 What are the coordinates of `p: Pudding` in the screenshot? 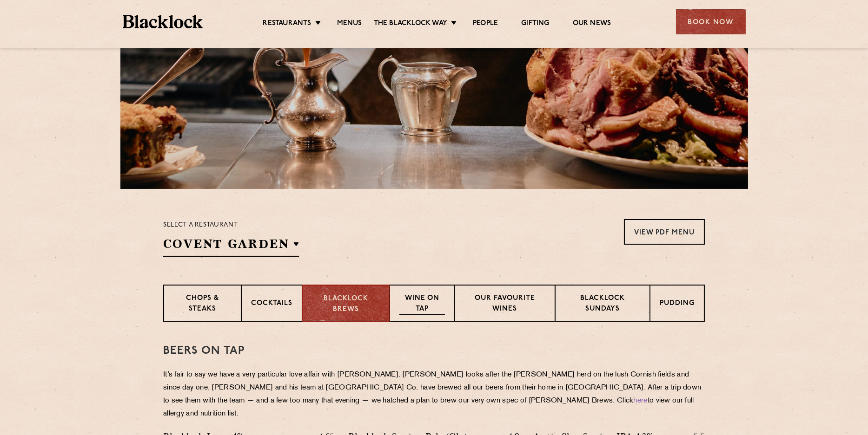 It's located at (677, 304).